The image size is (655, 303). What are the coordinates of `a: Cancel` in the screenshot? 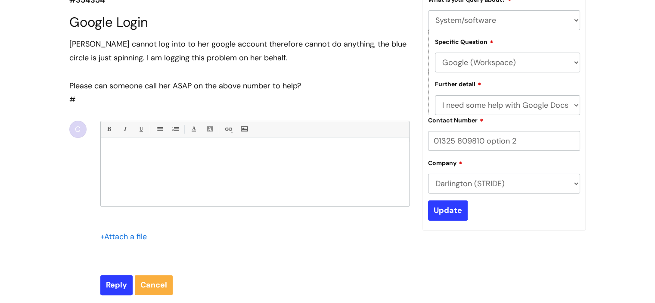 It's located at (154, 285).